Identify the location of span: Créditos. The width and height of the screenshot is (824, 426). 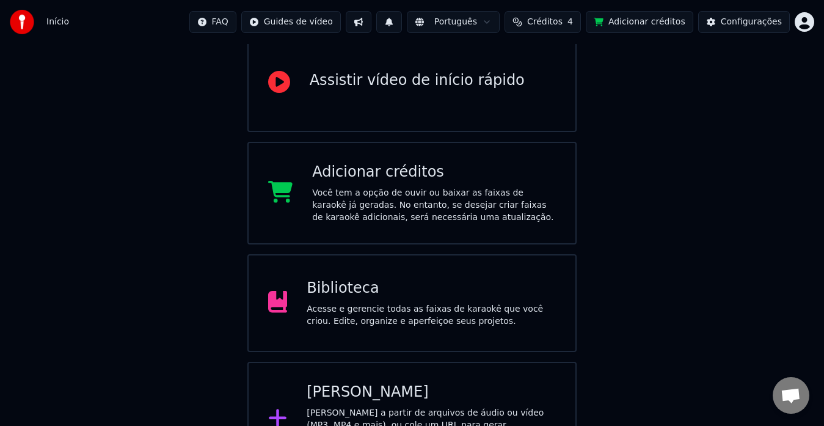
(545, 22).